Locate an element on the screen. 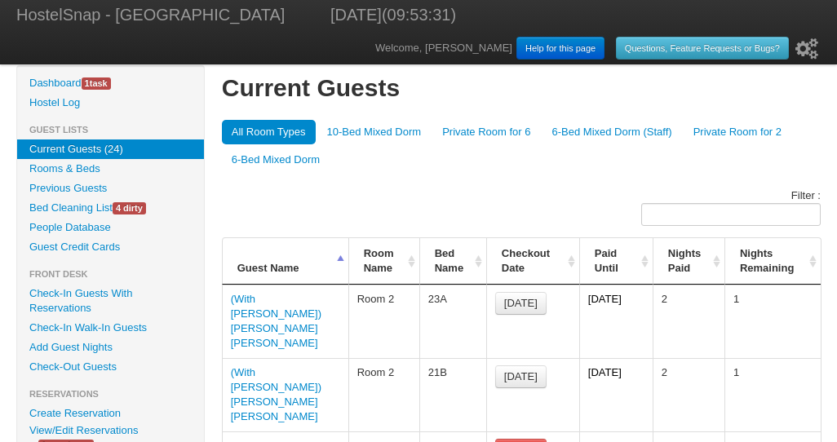 The width and height of the screenshot is (837, 442). a: Private Room for 2 is located at coordinates (738, 132).